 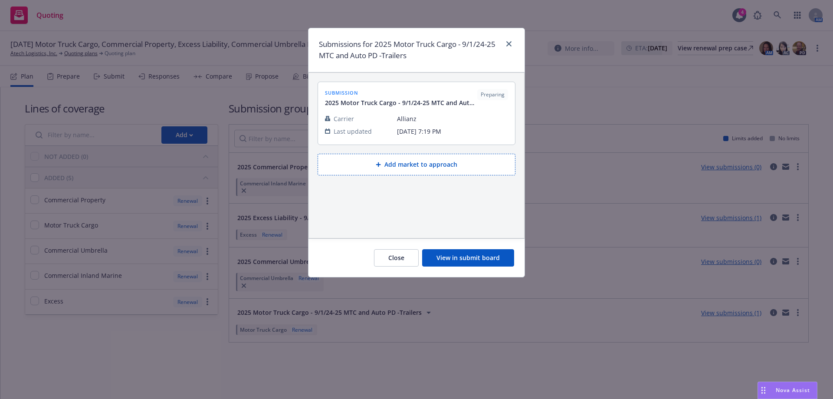 I want to click on a: close, so click(x=509, y=44).